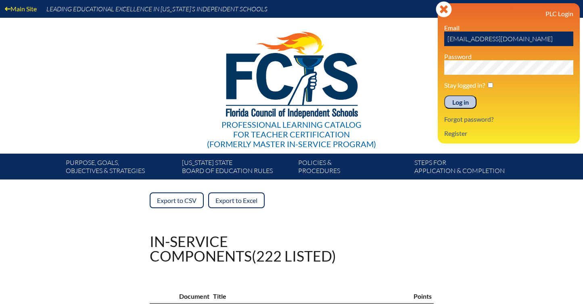 Image resolution: width=583 pixels, height=304 pixels. I want to click on a: Policies &Procedures, so click(353, 168).